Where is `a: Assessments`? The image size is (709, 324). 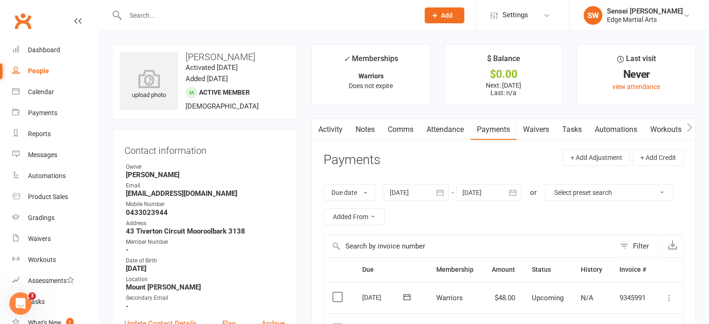
a: Assessments is located at coordinates (55, 281).